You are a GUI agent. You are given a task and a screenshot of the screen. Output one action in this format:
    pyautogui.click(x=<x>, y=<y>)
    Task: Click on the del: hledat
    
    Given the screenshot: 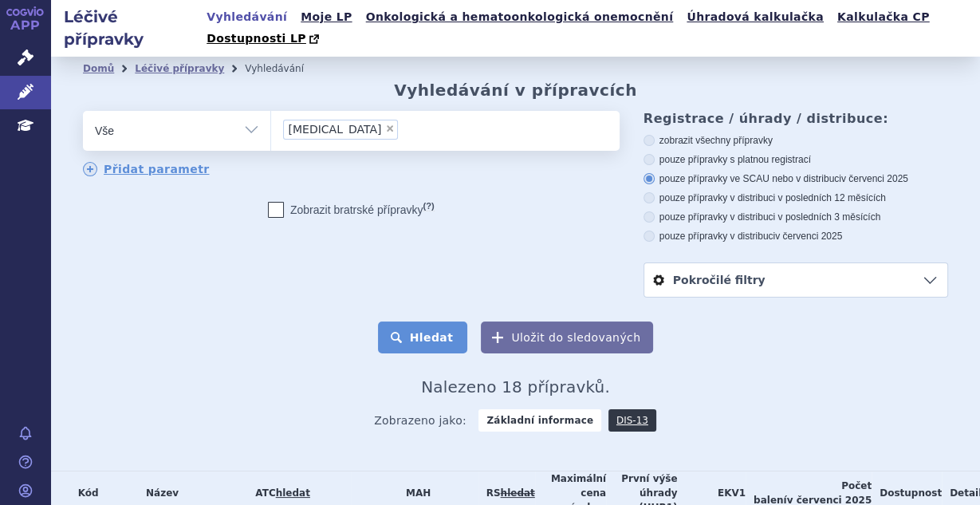 What is the action you would take?
    pyautogui.click(x=516, y=493)
    